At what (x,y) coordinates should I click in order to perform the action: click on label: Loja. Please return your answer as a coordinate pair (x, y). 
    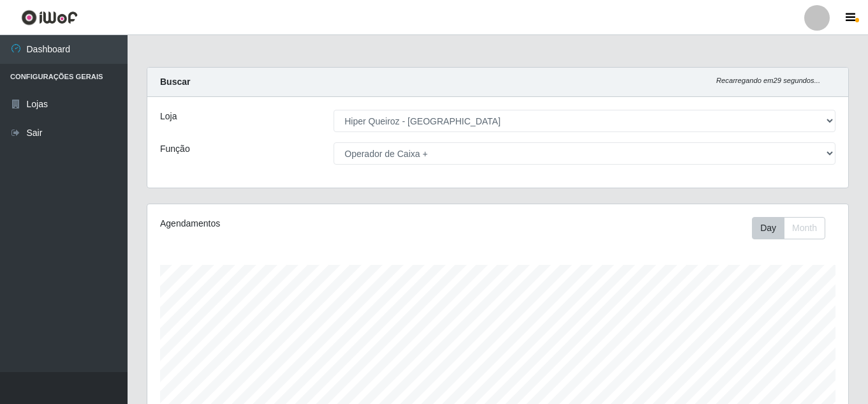
    Looking at the image, I should click on (168, 116).